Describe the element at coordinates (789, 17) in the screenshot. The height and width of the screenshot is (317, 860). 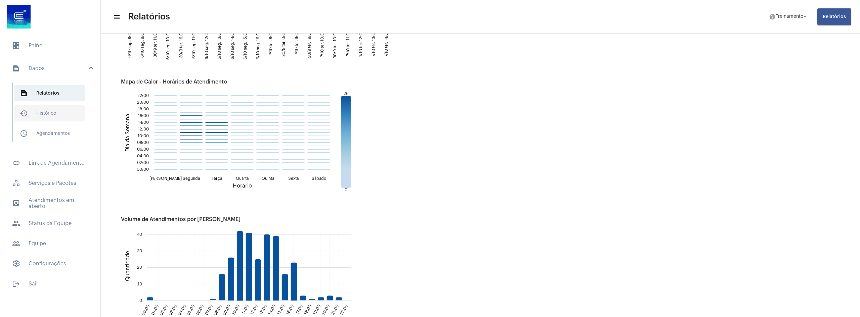
I see `span: Treinamento` at that location.